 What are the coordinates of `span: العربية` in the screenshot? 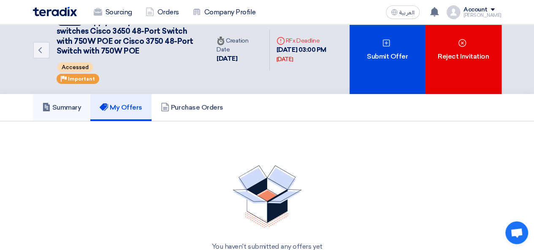 It's located at (407, 13).